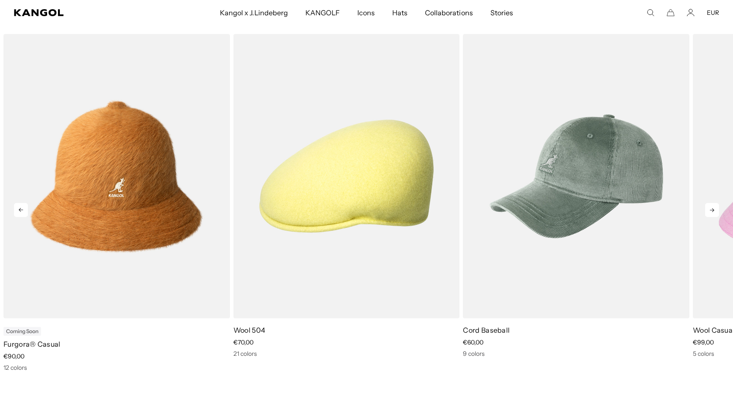 The width and height of the screenshot is (733, 420). I want to click on span: €99,00, so click(703, 342).